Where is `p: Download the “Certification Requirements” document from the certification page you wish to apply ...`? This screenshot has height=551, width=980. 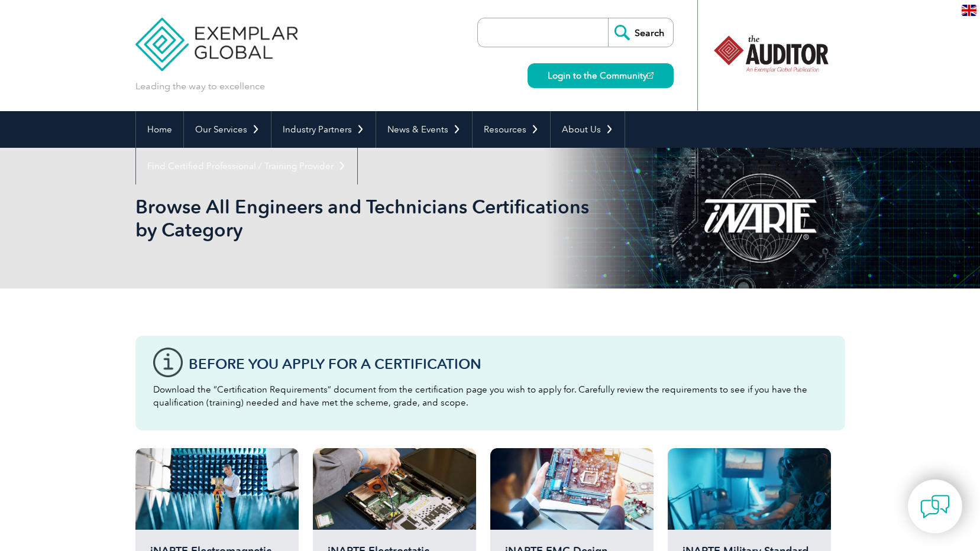
p: Download the “Certification Requirements” document from the certification page you wish to apply ... is located at coordinates (490, 396).